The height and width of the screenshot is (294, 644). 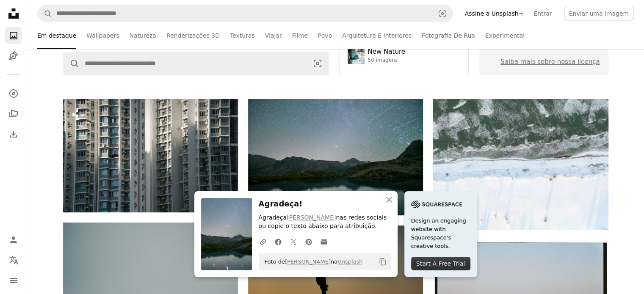 What do you see at coordinates (386, 52) in the screenshot?
I see `div: New Nature` at bounding box center [386, 52].